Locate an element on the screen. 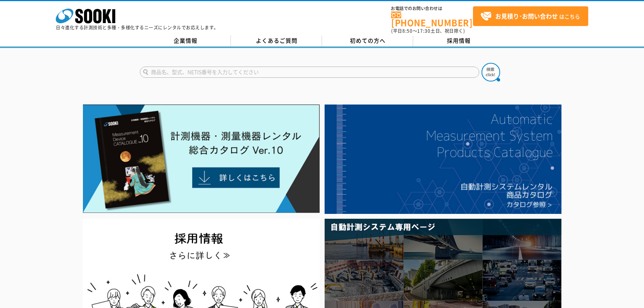  a: 採用情報 is located at coordinates (458, 40).